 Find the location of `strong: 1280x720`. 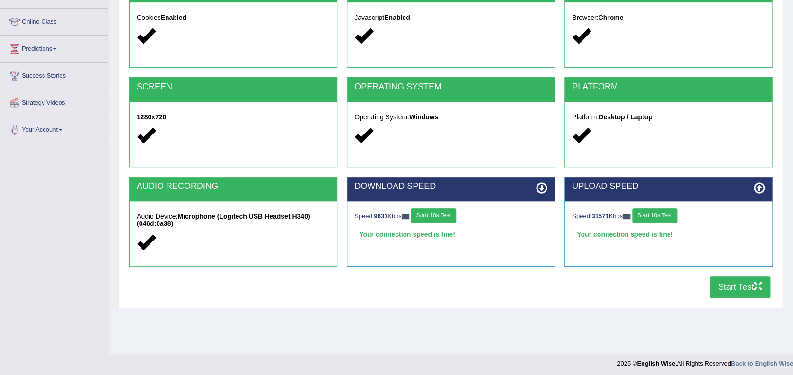

strong: 1280x720 is located at coordinates (151, 117).